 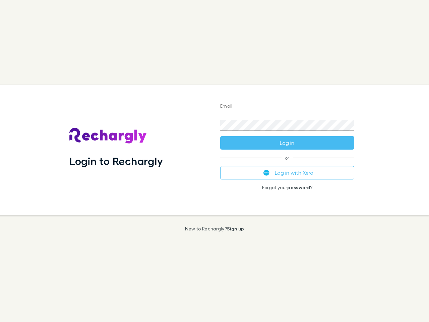 I want to click on a: Sign up, so click(x=235, y=228).